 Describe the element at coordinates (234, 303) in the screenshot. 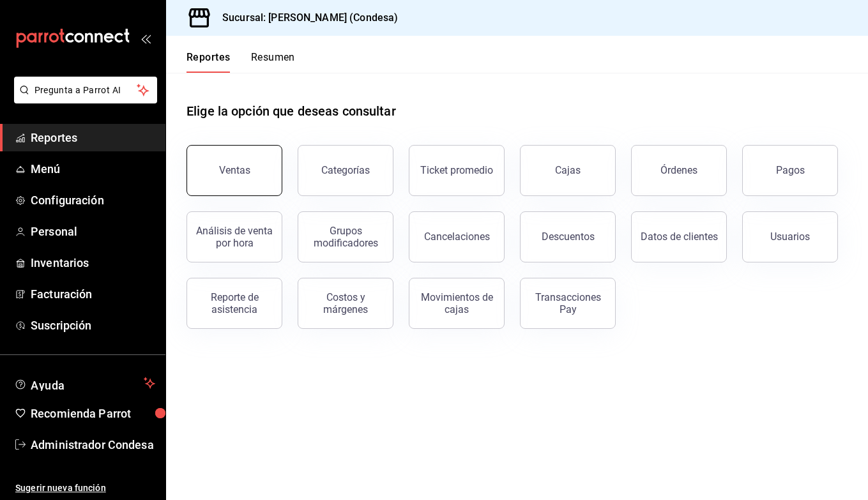

I see `div: Reporte de asistencia` at that location.